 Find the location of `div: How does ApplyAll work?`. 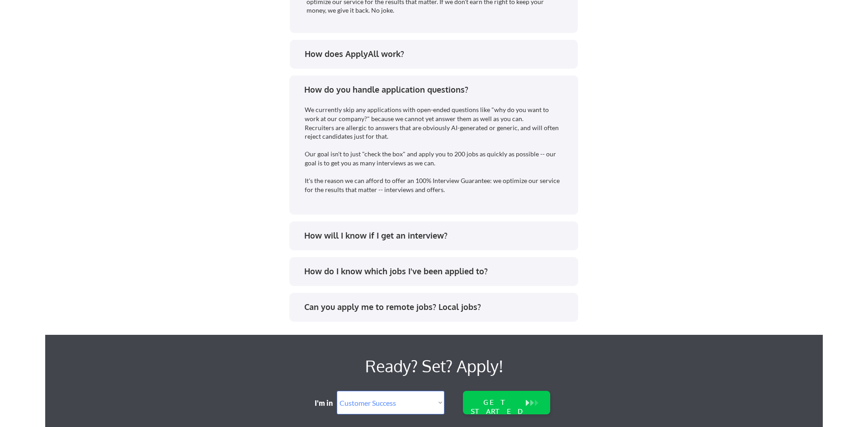

div: How does ApplyAll work? is located at coordinates (437, 54).